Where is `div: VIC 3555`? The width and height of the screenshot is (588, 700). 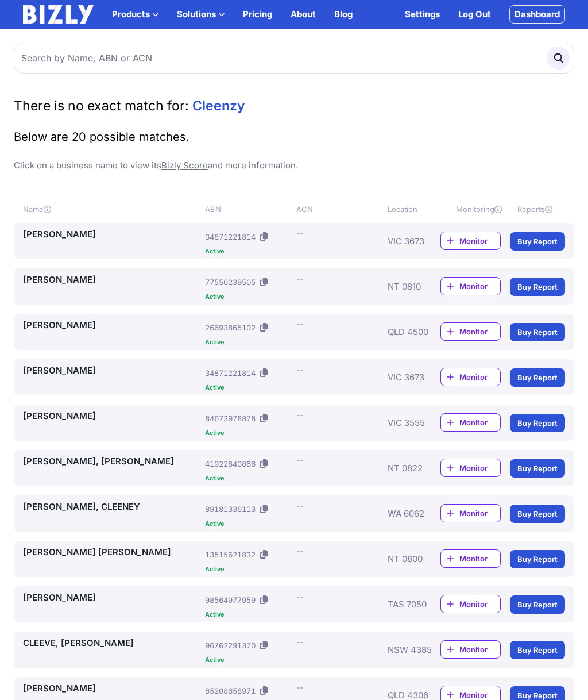 div: VIC 3555 is located at coordinates (420, 422).